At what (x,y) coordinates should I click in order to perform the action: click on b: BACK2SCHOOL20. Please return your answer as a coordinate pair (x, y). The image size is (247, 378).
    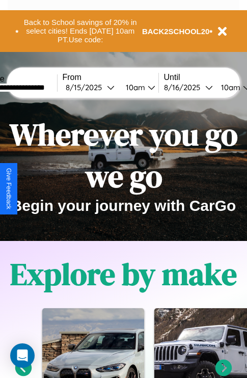
    Looking at the image, I should click on (176, 31).